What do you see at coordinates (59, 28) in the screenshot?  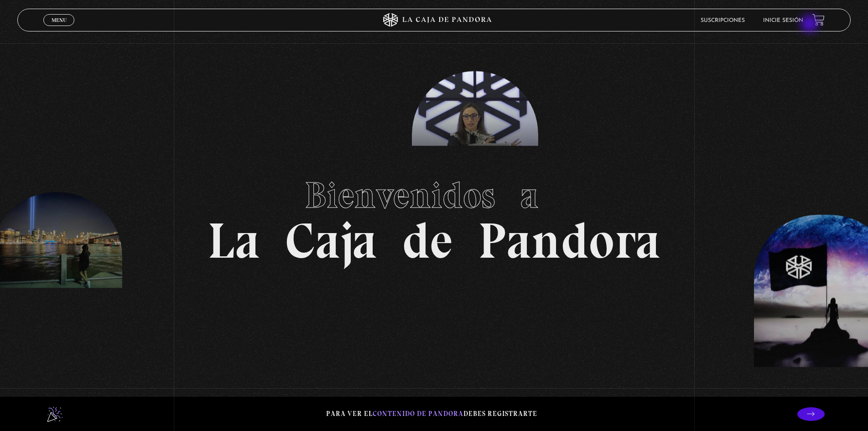 I see `span: Cerrar` at bounding box center [59, 28].